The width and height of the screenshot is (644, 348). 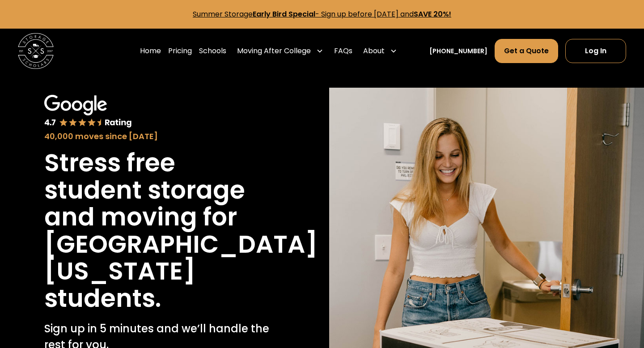 I want to click on img: Google 4.7 star rating, so click(x=88, y=111).